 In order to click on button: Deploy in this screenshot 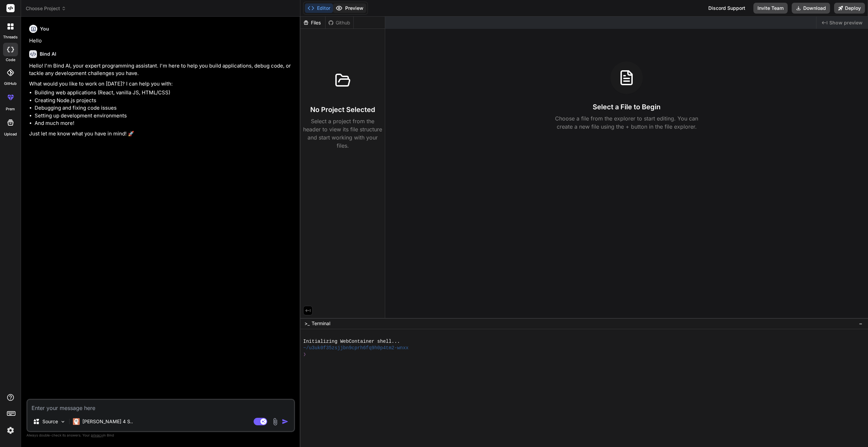, I will do `click(849, 8)`.